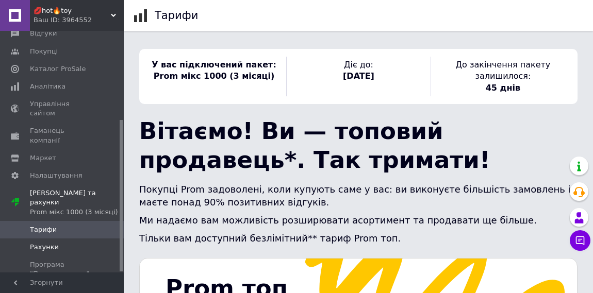  Describe the element at coordinates (44, 52) in the screenshot. I see `span: Покупці` at that location.